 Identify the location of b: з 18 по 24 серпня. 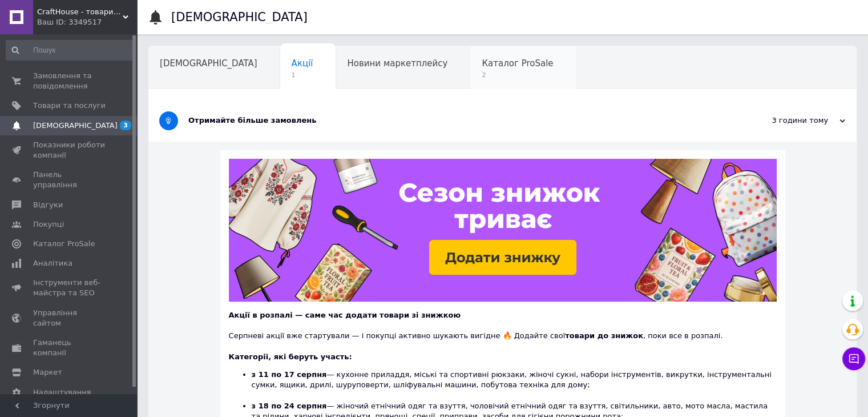
(289, 405).